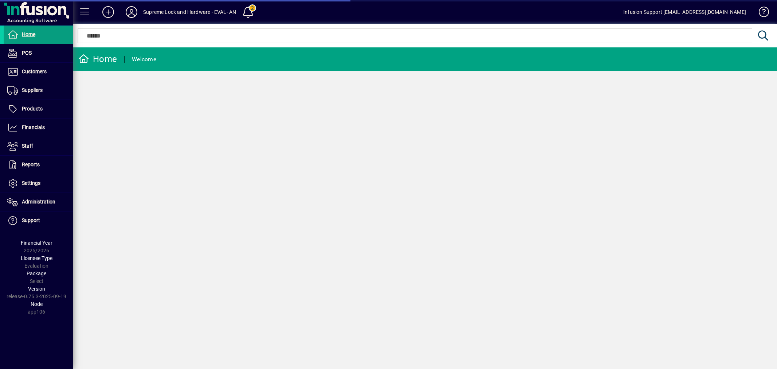 The width and height of the screenshot is (777, 369). I want to click on a: POS, so click(38, 53).